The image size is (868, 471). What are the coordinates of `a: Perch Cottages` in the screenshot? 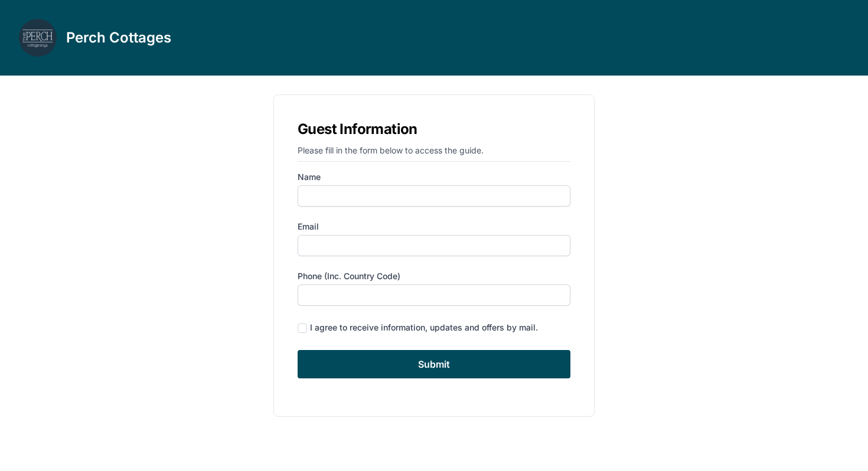 It's located at (95, 38).